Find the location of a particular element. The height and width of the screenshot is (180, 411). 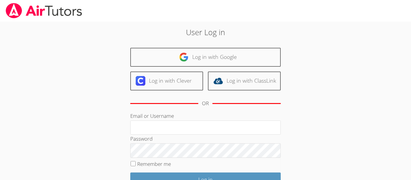

a: Log in with Google is located at coordinates (205, 57).